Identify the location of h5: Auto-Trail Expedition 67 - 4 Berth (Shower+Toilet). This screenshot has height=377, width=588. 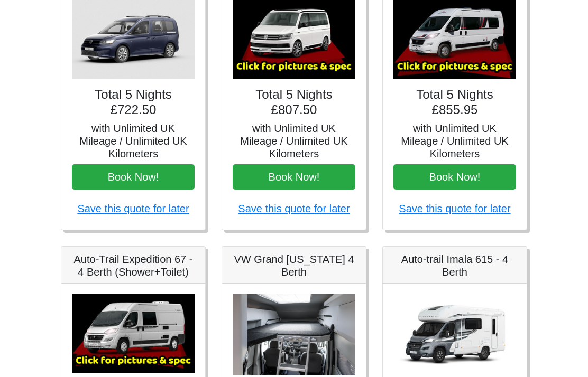
(133, 266).